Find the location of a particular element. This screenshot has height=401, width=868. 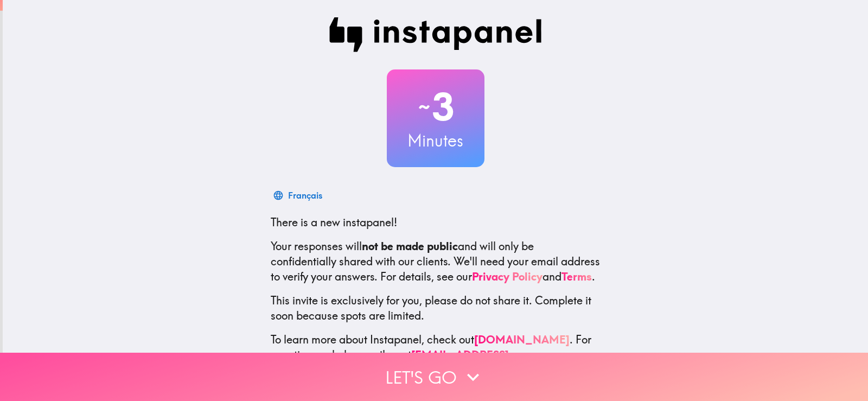

a: Terms is located at coordinates (577, 276).